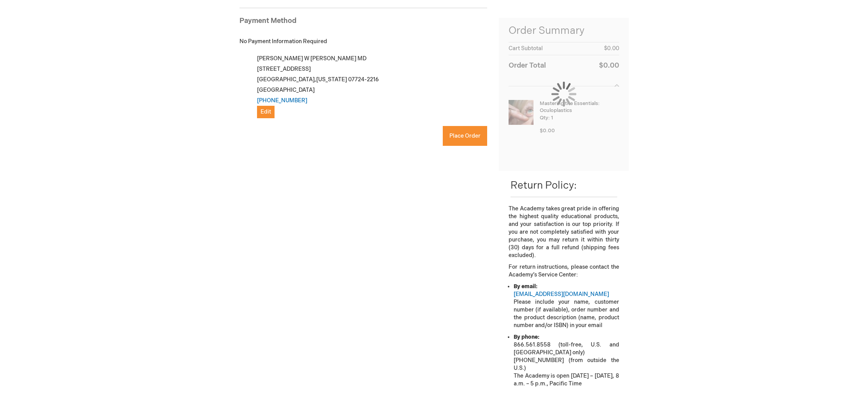  I want to click on span: No Payment Information Required, so click(283, 41).